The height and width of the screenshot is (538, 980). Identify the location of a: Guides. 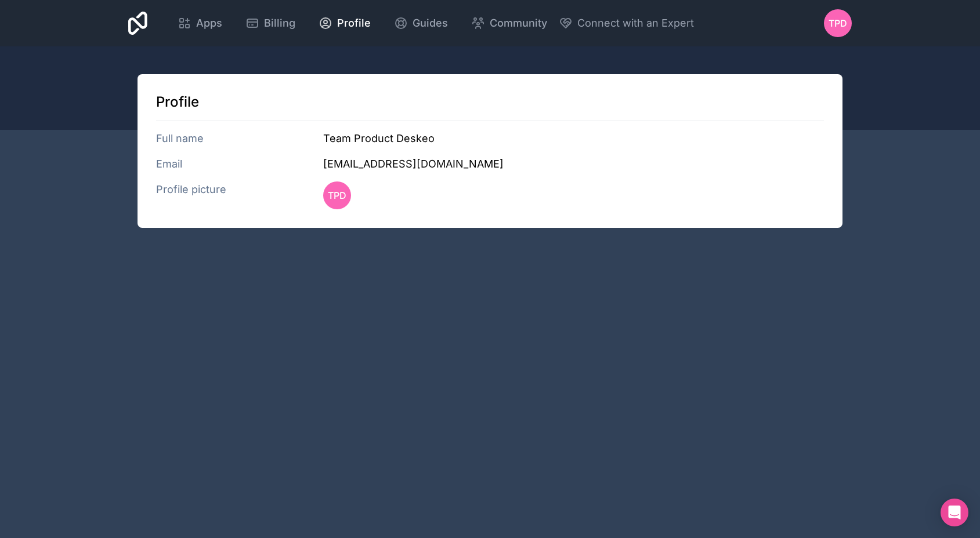
(420, 23).